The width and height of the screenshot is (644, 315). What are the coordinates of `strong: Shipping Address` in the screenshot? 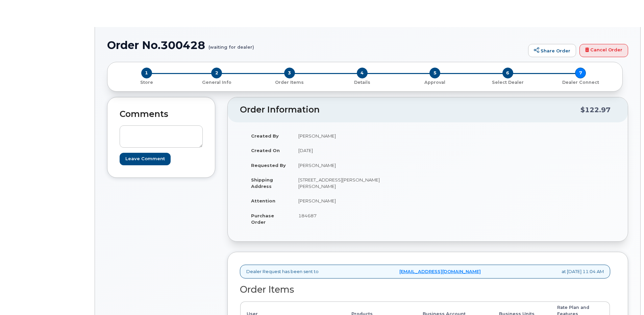 It's located at (262, 183).